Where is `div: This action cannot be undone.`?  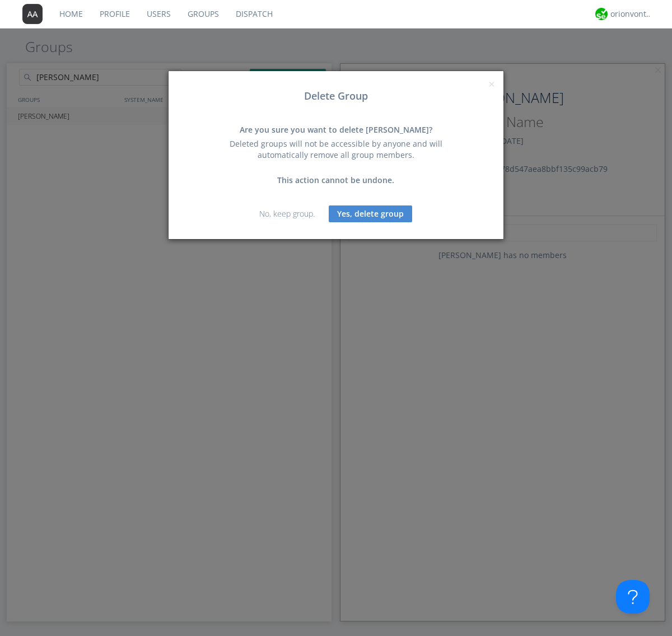
div: This action cannot be undone. is located at coordinates (336, 181).